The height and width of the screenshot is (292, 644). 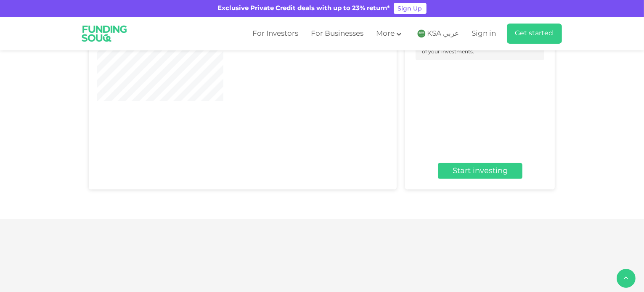 I want to click on div: Exclusive Private Credit deals with up to 23% return*, so click(x=304, y=8).